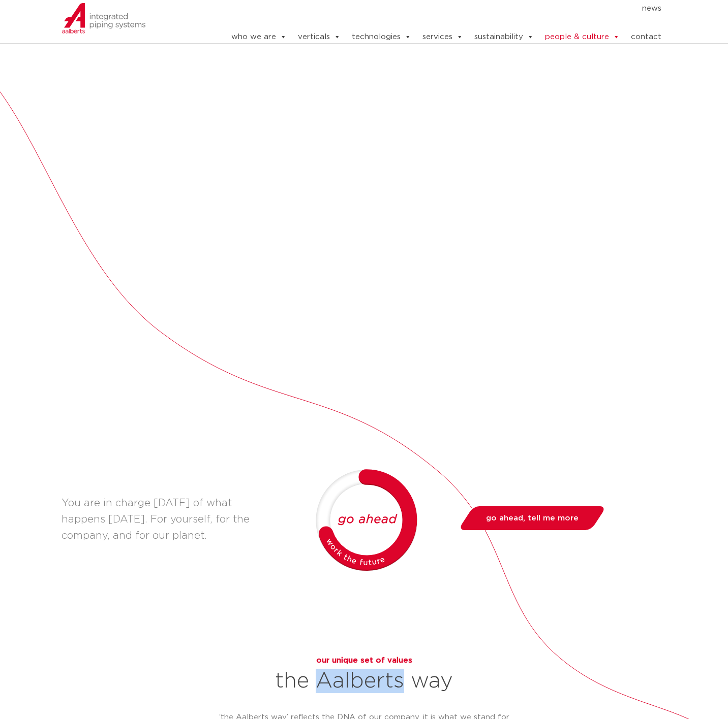 This screenshot has width=728, height=719. Describe the element at coordinates (582, 37) in the screenshot. I see `a: people & culture` at that location.